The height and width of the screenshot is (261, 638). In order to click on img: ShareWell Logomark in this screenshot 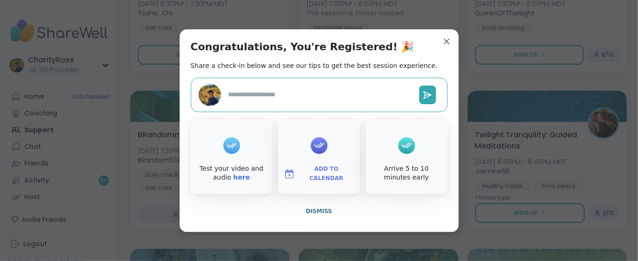, I will do `click(290, 174)`.